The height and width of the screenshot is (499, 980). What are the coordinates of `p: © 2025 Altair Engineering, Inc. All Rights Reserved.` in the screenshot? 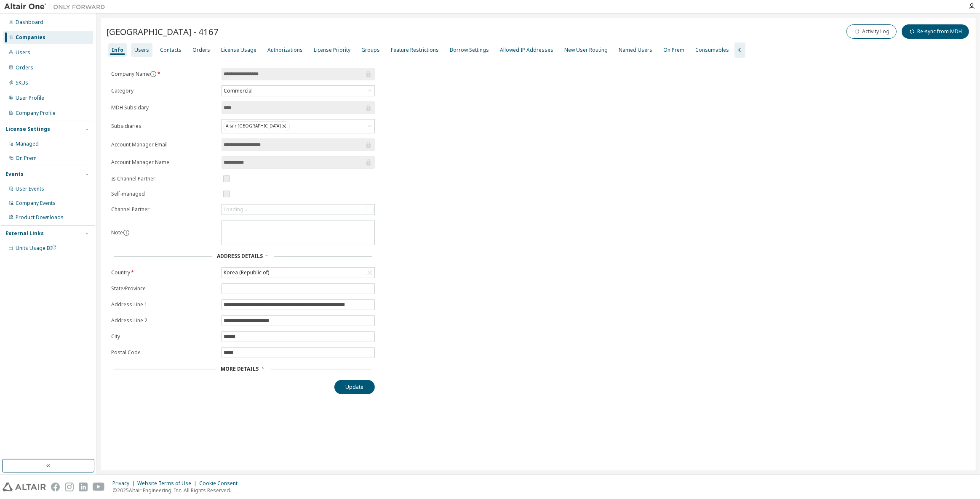 It's located at (177, 490).